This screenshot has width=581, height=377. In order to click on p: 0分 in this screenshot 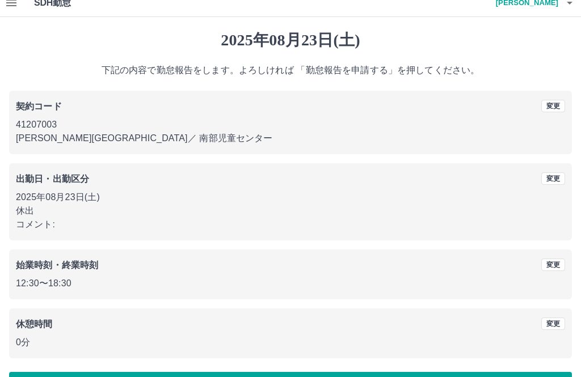, I will do `click(290, 343)`.